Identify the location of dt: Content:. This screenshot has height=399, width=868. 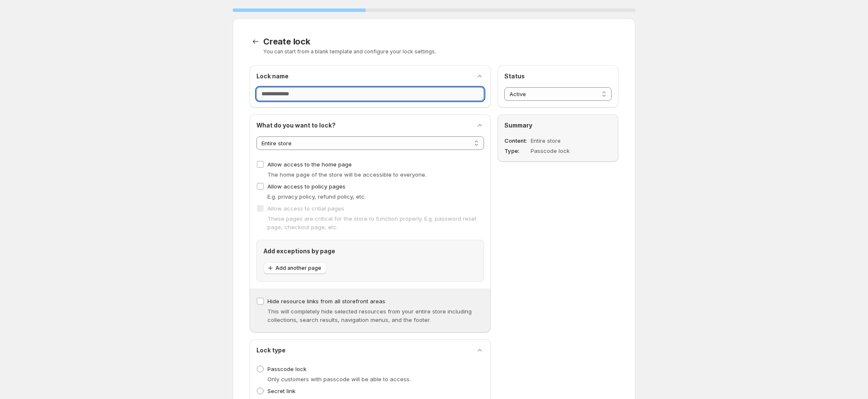
(517, 141).